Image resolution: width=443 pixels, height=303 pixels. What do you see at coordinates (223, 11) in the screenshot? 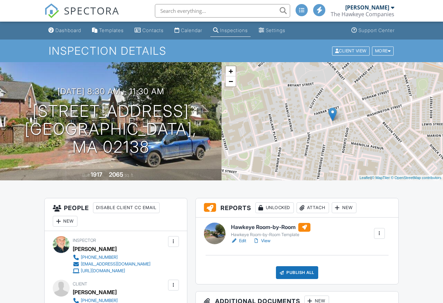
I see `input: Search everything...` at bounding box center [223, 11].